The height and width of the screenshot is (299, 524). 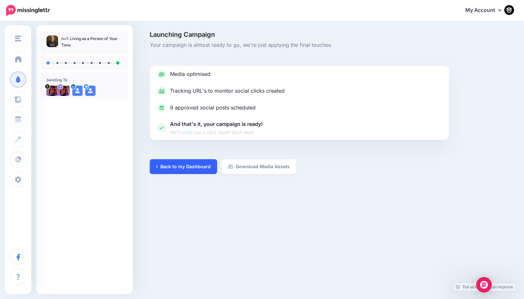 What do you see at coordinates (92, 42) in the screenshot?
I see `p: n=1: Living as a Person of Your Time` at bounding box center [92, 42].